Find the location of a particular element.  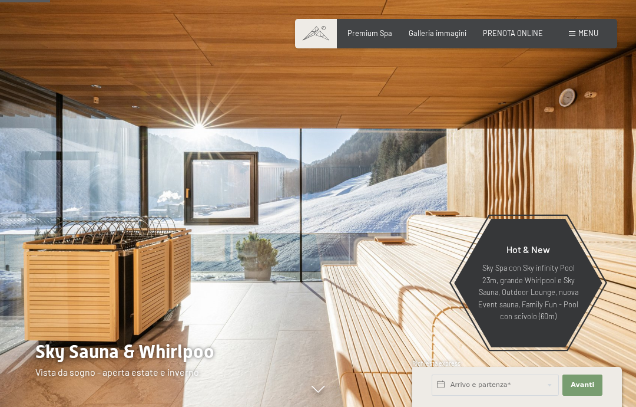

span: Premium Spa is located at coordinates (370, 33).